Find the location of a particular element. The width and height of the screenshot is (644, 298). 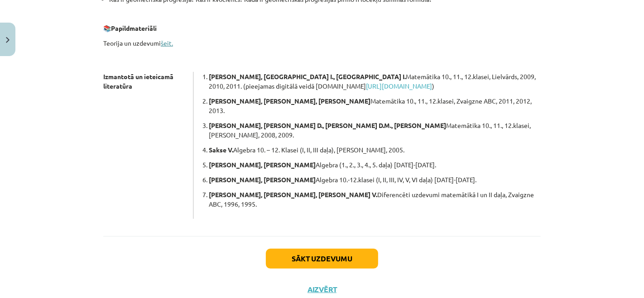

b: Papildmateriāli is located at coordinates (134, 28).